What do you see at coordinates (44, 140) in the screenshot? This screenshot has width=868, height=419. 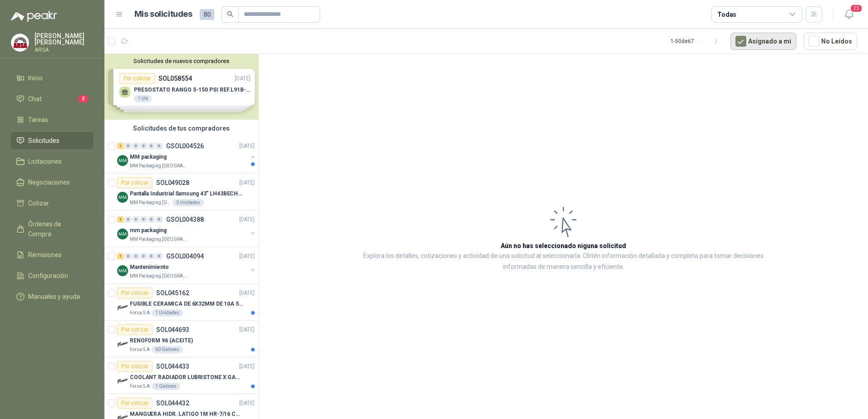 I see `span: Solicitudes` at bounding box center [44, 140].